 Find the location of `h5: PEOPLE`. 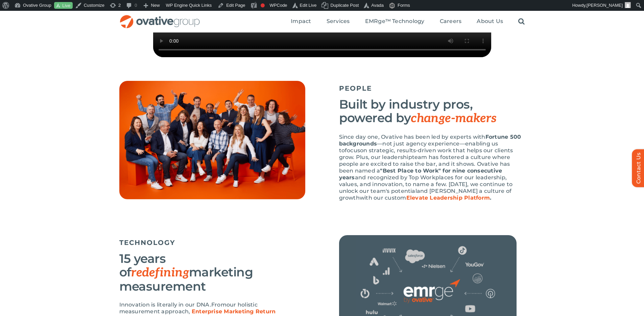

h5: PEOPLE is located at coordinates (432, 88).